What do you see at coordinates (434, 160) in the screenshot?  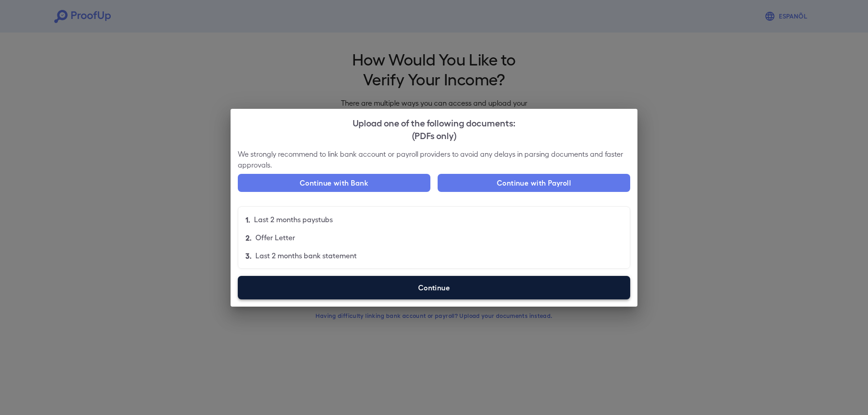 I see `p: We strongly recommend to link bank account or payroll providers to avoid any delays in parsing do...` at bounding box center [434, 160].